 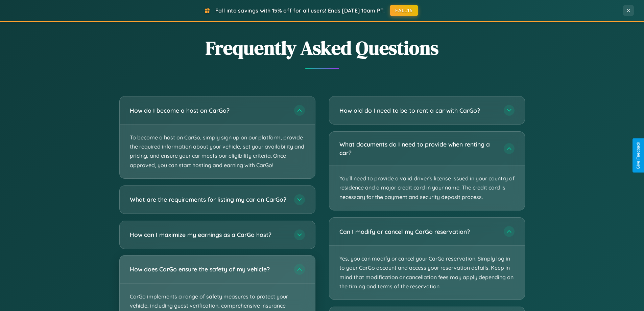 What do you see at coordinates (209, 200) in the screenshot?
I see `h3: What are the requirements for listing my car on CarGo?` at bounding box center [209, 200].